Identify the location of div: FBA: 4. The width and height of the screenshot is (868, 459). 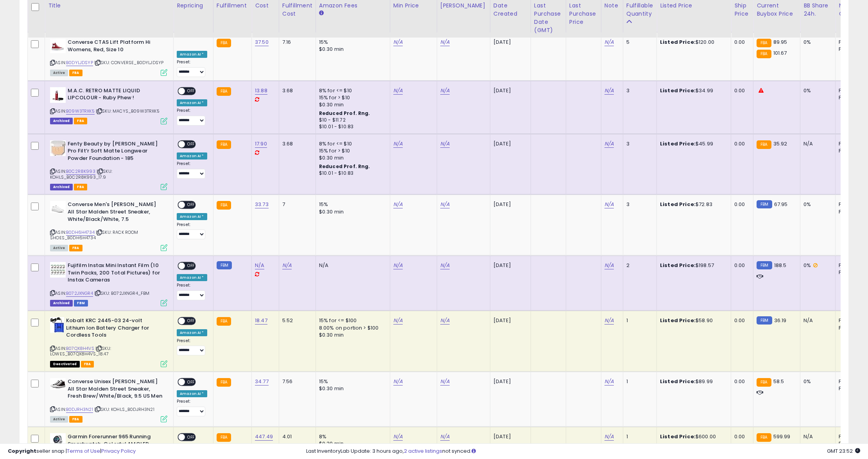
(852, 204).